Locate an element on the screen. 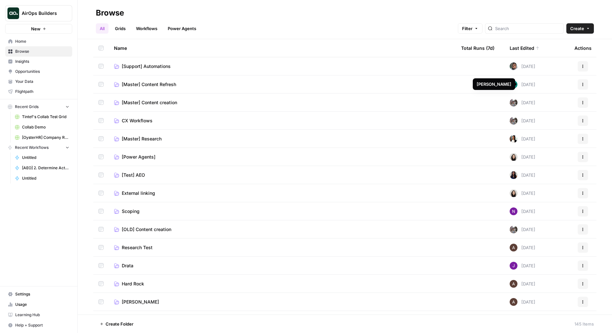  a: Settings is located at coordinates (39, 294).